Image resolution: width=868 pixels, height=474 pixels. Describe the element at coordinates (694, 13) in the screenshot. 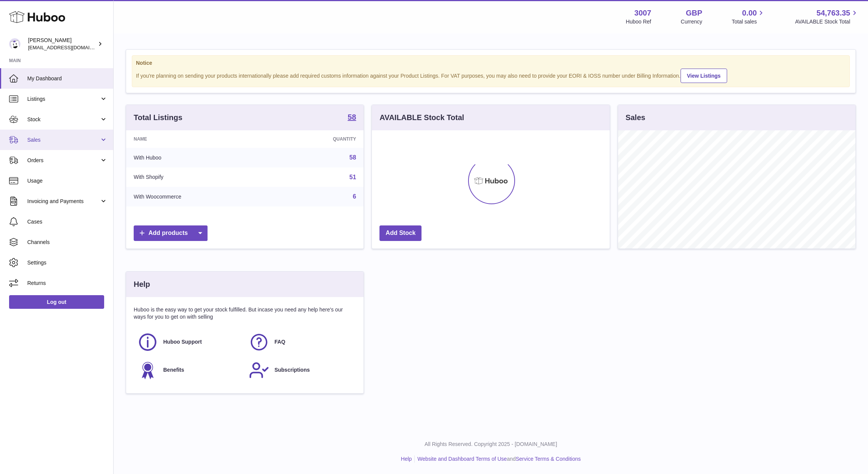

I see `strong: GBP` at that location.